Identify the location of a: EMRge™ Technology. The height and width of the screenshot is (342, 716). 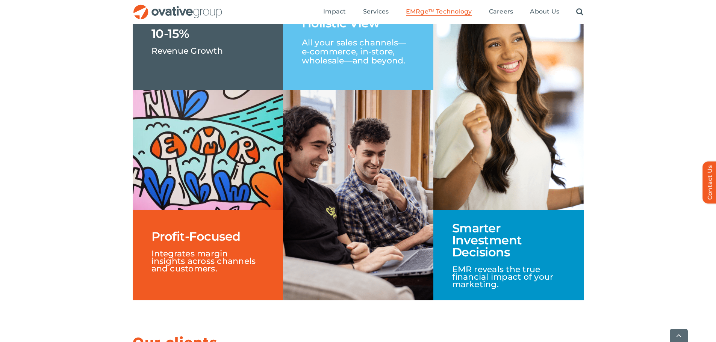
(439, 12).